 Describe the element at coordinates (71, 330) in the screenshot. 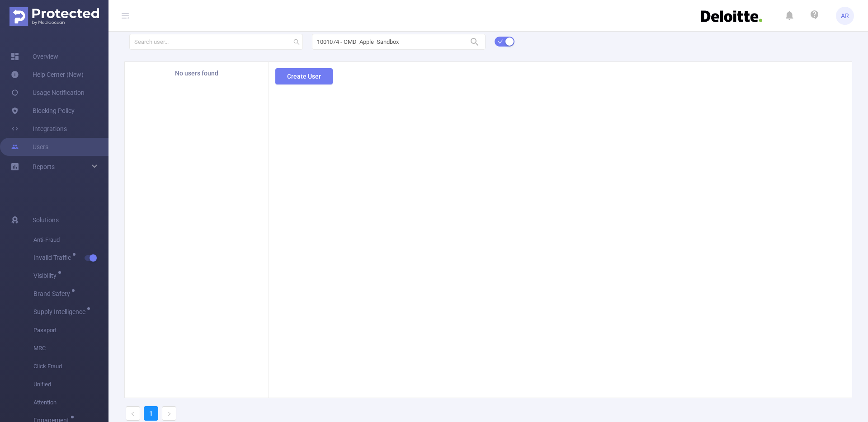

I see `span: Passport` at that location.